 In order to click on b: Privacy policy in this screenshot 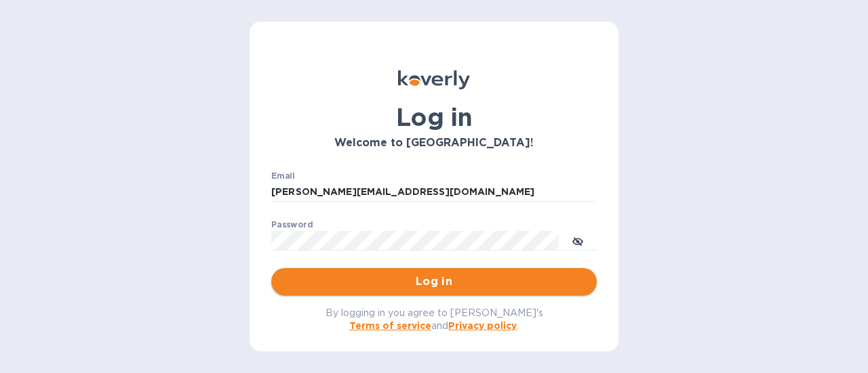, I will do `click(482, 326)`.